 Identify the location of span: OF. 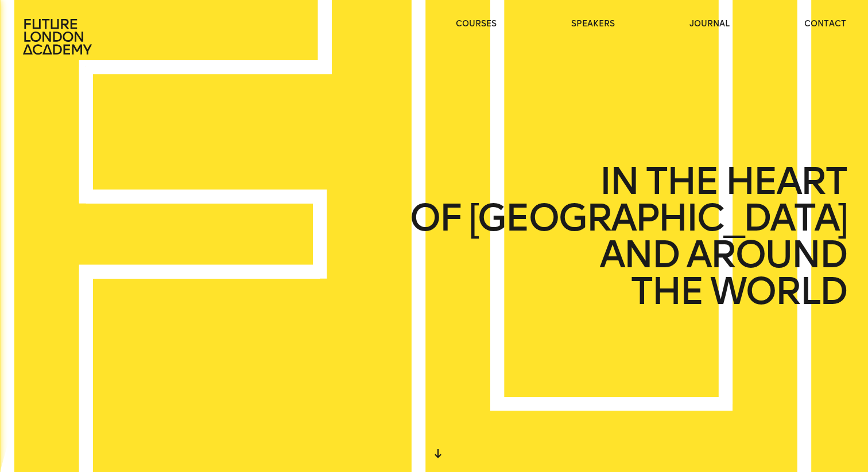
(435, 218).